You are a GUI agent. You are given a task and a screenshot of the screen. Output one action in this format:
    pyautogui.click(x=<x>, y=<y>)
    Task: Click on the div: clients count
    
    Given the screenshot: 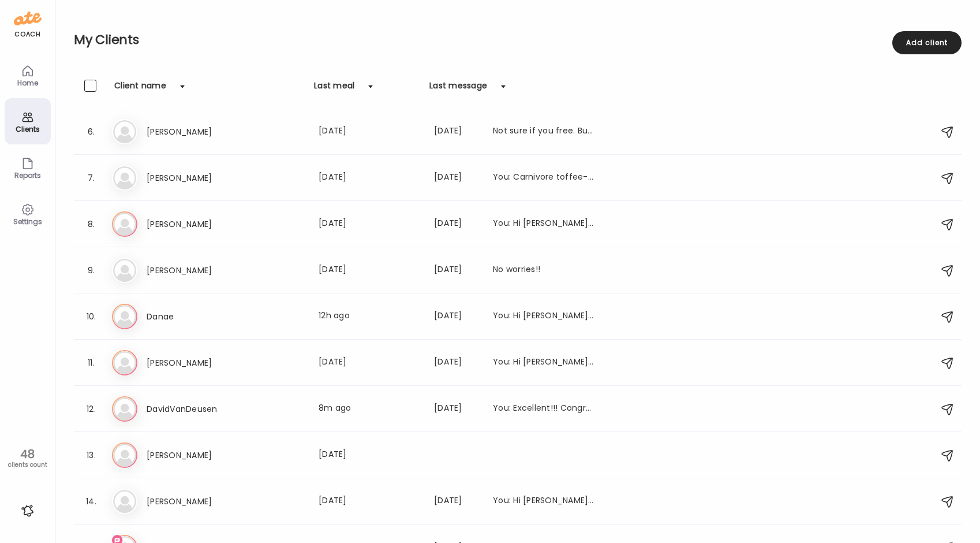 What is the action you would take?
    pyautogui.click(x=27, y=465)
    